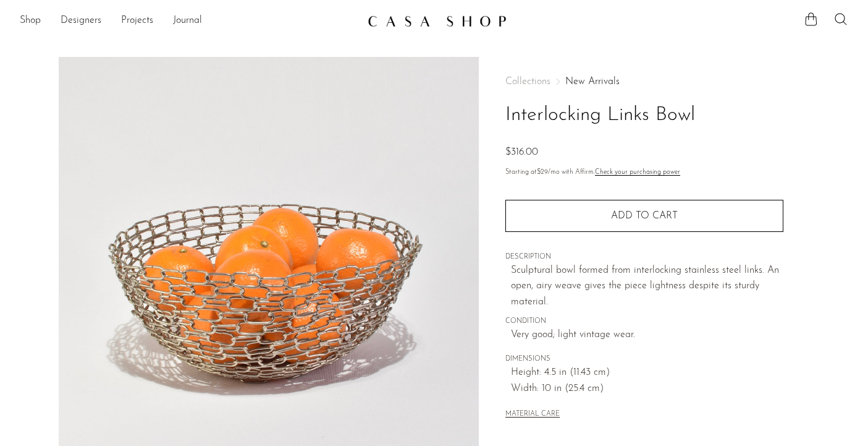 The height and width of the screenshot is (446, 868). I want to click on nav: Breadcrumbs, so click(644, 82).